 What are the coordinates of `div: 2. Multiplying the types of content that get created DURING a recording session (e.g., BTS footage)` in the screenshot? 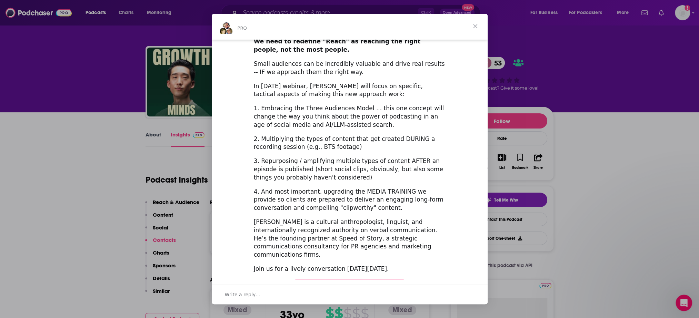 It's located at (350, 144).